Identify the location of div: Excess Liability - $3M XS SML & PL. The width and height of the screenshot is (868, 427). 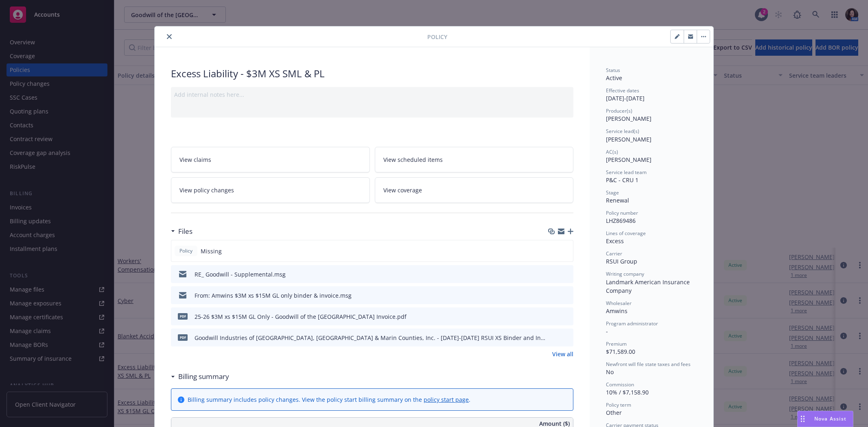
(372, 74).